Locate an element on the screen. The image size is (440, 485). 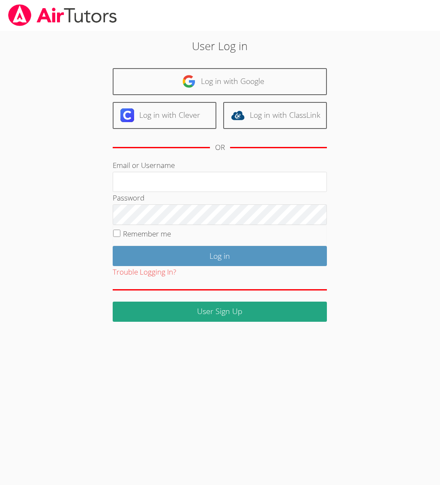
img: classlink-logo-d6bb404cc1216ec64c9a2012d9dc4662098be43eaf13dc465df04b49fa7ab582.svg is located at coordinates (238, 115).